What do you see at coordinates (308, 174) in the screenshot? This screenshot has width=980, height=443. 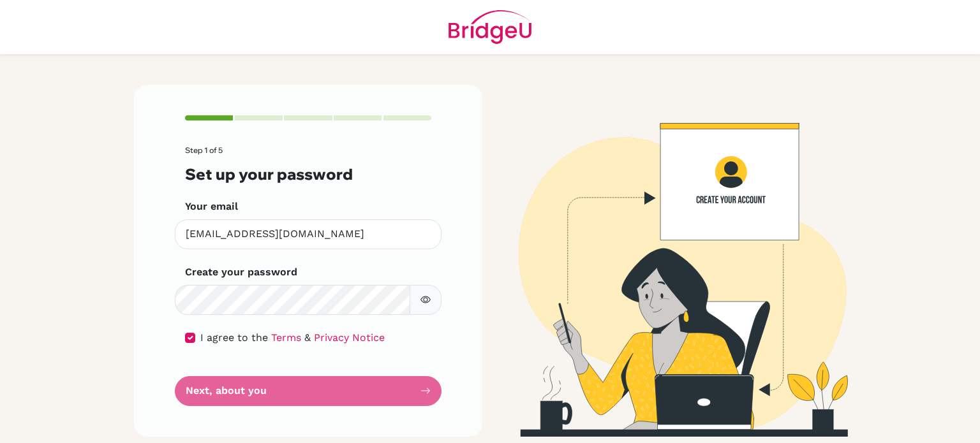 I see `h3: Set up your password` at bounding box center [308, 174].